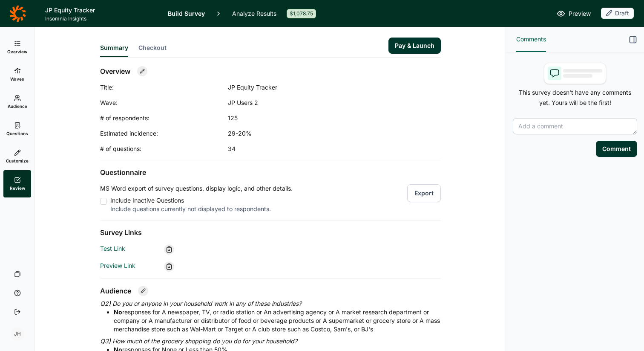  What do you see at coordinates (201, 201) in the screenshot?
I see `div: Include Inactive Questions` at bounding box center [201, 201].